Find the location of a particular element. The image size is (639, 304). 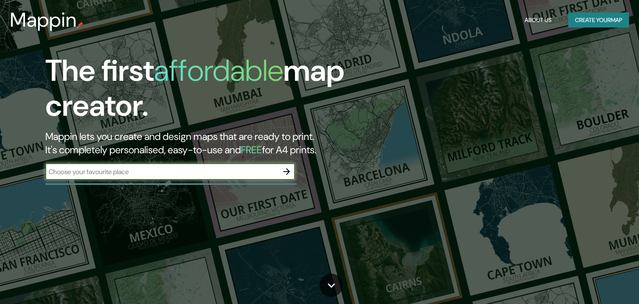

button: Create yourmap is located at coordinates (599, 20).